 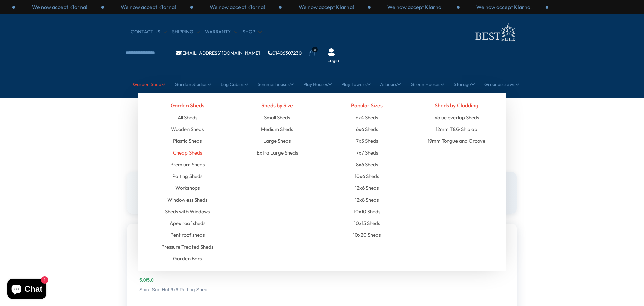 What do you see at coordinates (188, 188) in the screenshot?
I see `a: Workshops` at bounding box center [188, 188].